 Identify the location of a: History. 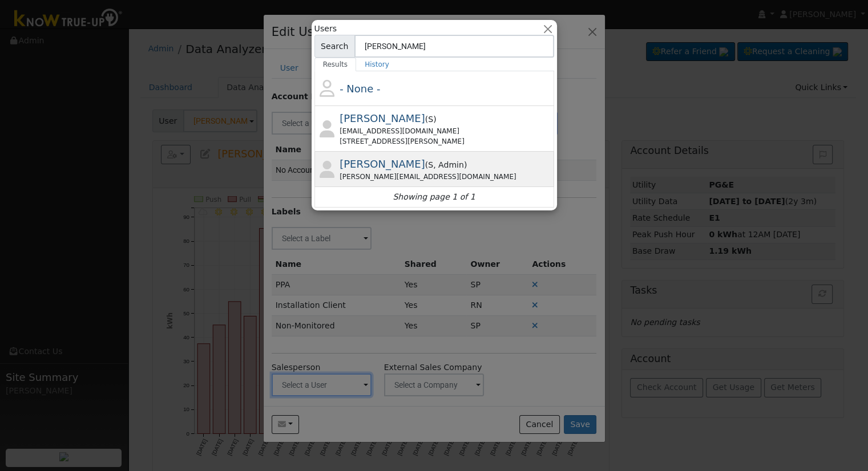
(377, 65).